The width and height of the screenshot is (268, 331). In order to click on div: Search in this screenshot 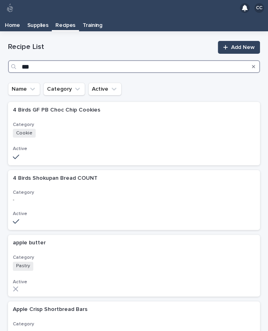, I will do `click(134, 67)`.